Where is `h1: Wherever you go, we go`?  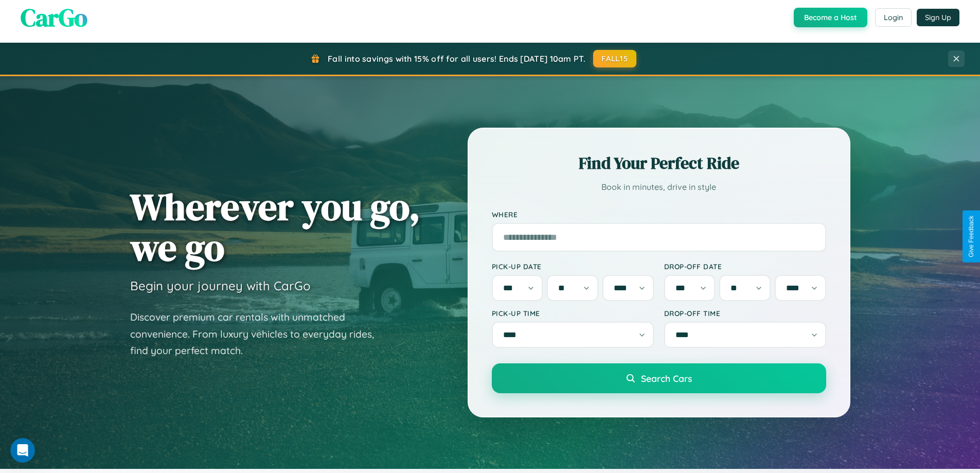 h1: Wherever you go, we go is located at coordinates (275, 228).